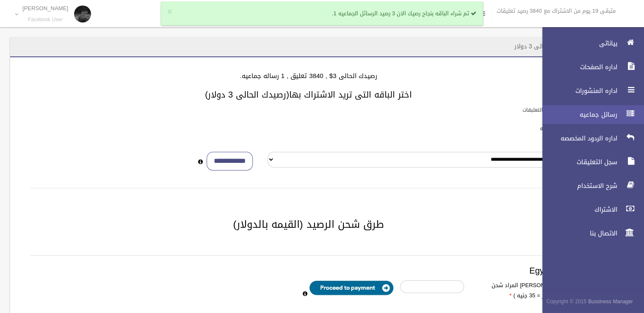  Describe the element at coordinates (322, 14) in the screenshot. I see `div: تم شراء الباقه بنجاح رصيك الان 3 رصيد الرسائل الجماعيه 1.` at that location.